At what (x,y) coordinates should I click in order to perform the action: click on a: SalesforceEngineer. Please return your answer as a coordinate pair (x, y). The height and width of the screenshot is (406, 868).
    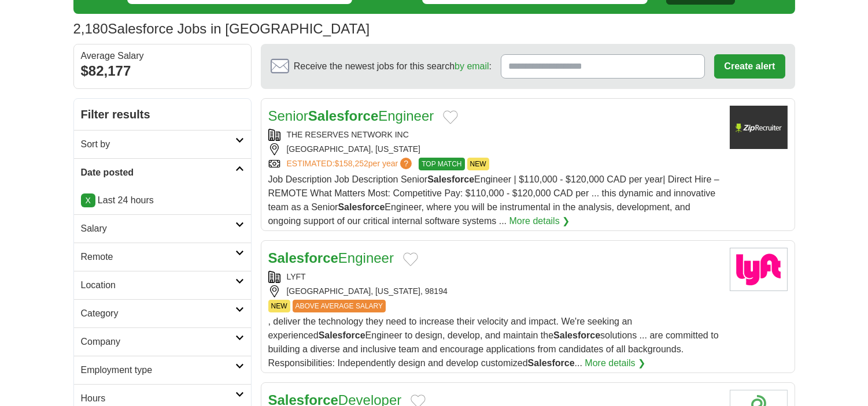
    Looking at the image, I should click on (331, 258).